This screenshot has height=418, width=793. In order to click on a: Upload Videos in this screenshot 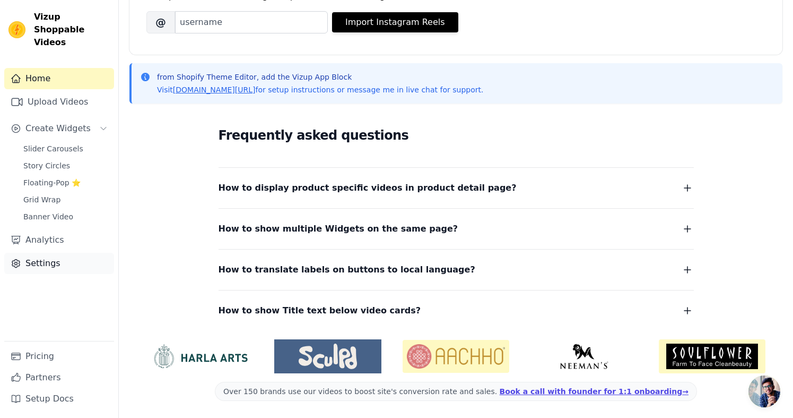, I will do `click(59, 102)`.